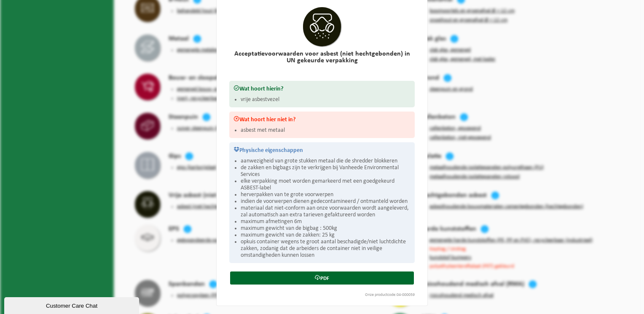 The height and width of the screenshot is (314, 644). What do you see at coordinates (322, 278) in the screenshot?
I see `a: PDF` at bounding box center [322, 278].